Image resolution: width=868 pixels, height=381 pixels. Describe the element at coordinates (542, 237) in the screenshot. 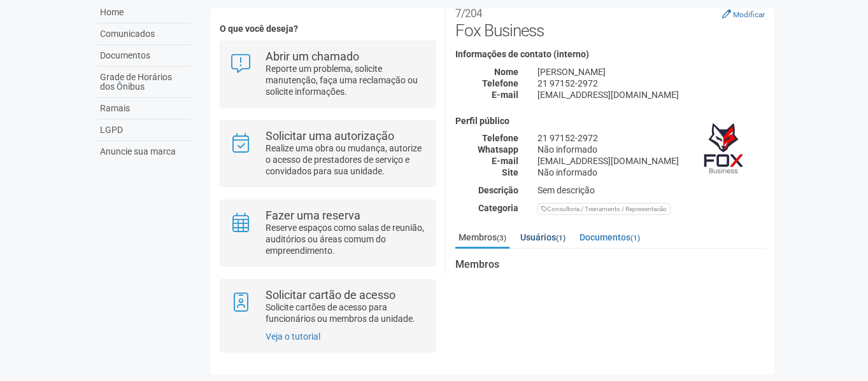

I see `a: Usuários(1)` at that location.